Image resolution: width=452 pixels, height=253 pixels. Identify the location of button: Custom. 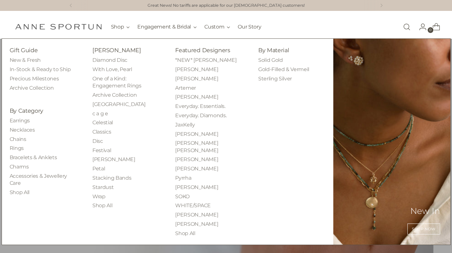
(217, 27).